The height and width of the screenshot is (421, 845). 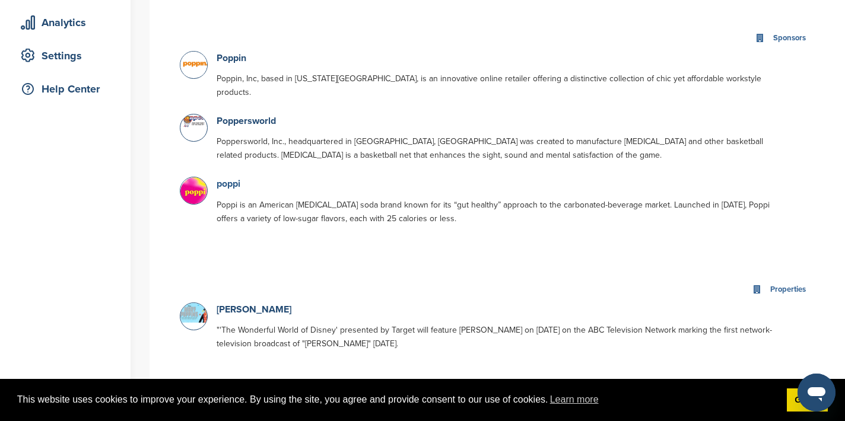 I want to click on a: dismiss cookie message, so click(x=807, y=400).